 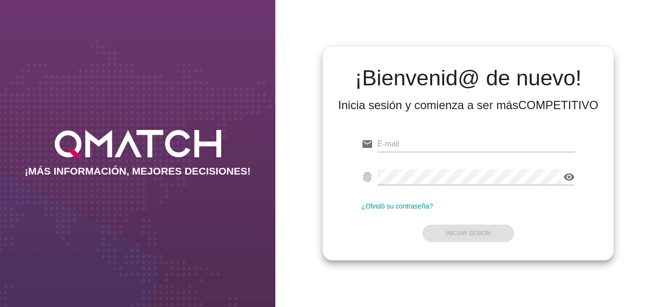 What do you see at coordinates (398, 206) in the screenshot?
I see `a: ¿Olvidó su contraseña?` at bounding box center [398, 206].